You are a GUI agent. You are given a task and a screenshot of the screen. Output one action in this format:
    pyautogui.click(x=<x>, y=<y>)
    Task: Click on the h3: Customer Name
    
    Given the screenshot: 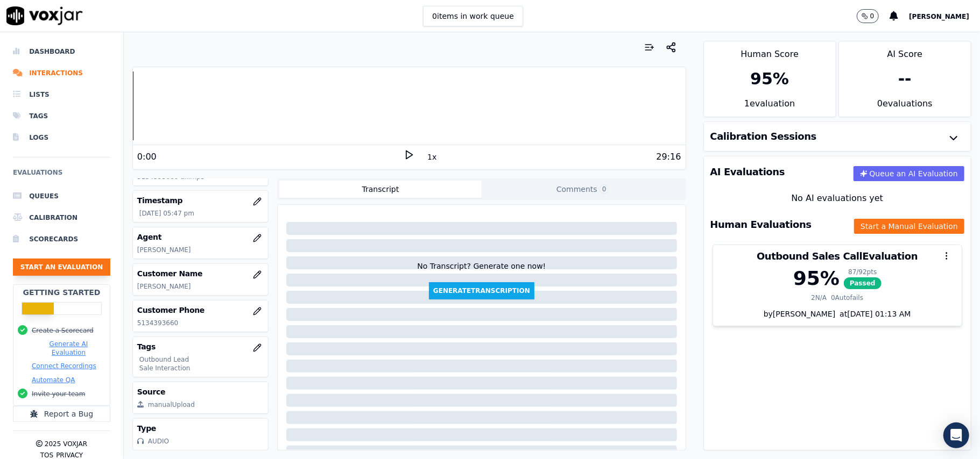 What is the action you would take?
    pyautogui.click(x=200, y=273)
    